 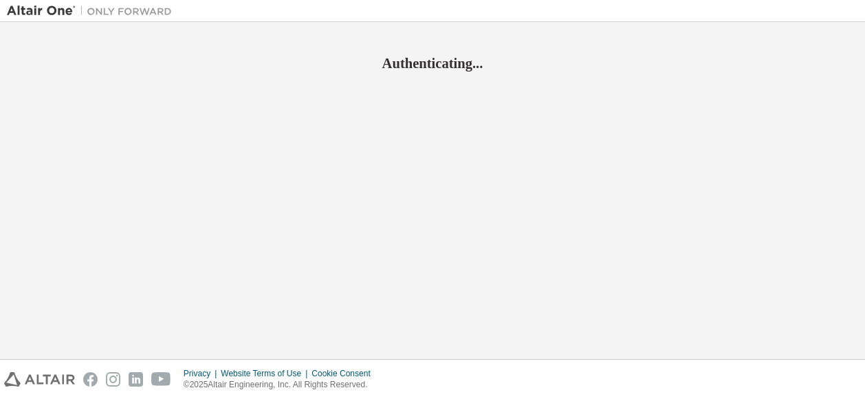 I want to click on div: Cookie Consent, so click(x=344, y=373).